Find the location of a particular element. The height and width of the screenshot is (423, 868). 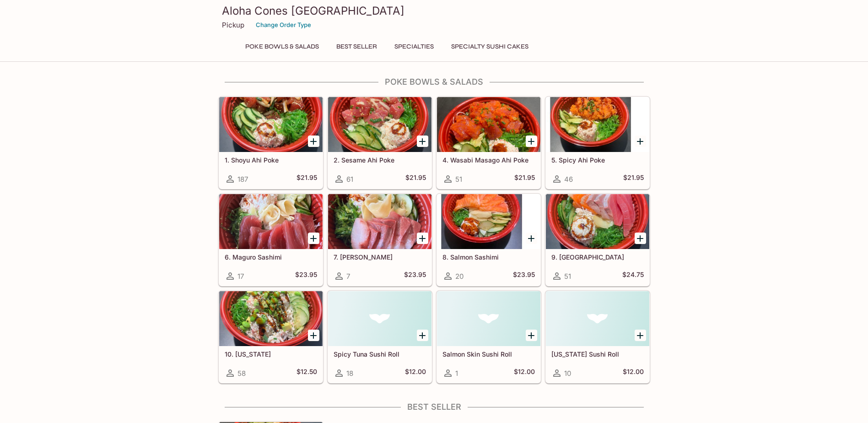

a: 6. Maguro Sashimi17$23.95 is located at coordinates (271, 240).